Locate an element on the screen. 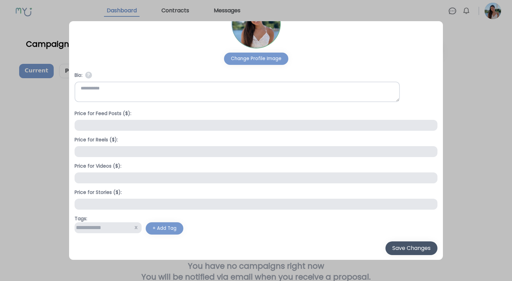  button: + Add Tag is located at coordinates (164, 229).